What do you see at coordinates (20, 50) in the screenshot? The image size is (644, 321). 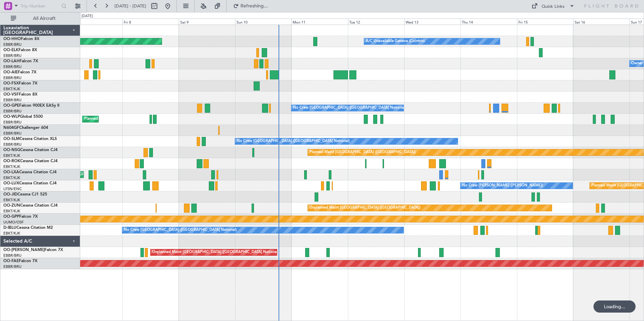 I see `a: OO-ELKFalcon 8X` at bounding box center [20, 50].